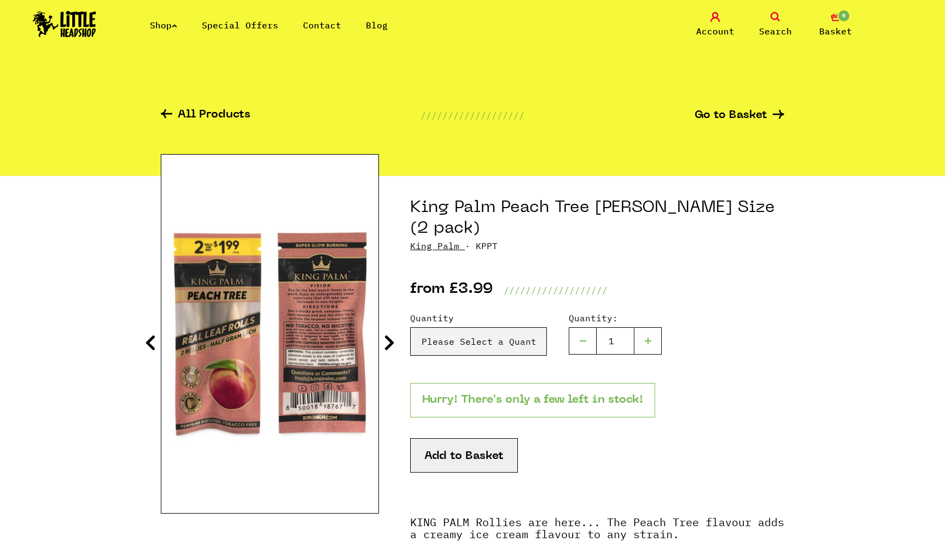  I want to click on span: Search, so click(775, 31).